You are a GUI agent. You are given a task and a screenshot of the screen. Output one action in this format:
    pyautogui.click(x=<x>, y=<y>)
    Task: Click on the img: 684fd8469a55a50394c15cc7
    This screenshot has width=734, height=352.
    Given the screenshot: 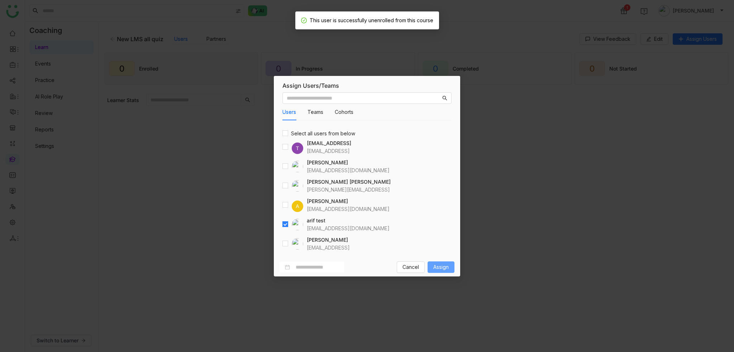 What is the action you would take?
    pyautogui.click(x=298, y=167)
    